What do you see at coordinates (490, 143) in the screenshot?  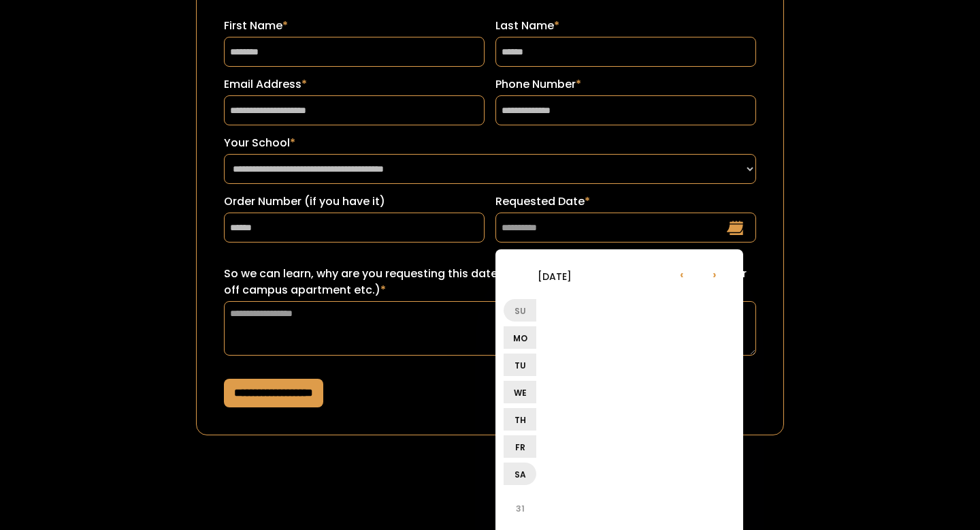 I see `label: Your School` at bounding box center [490, 143].